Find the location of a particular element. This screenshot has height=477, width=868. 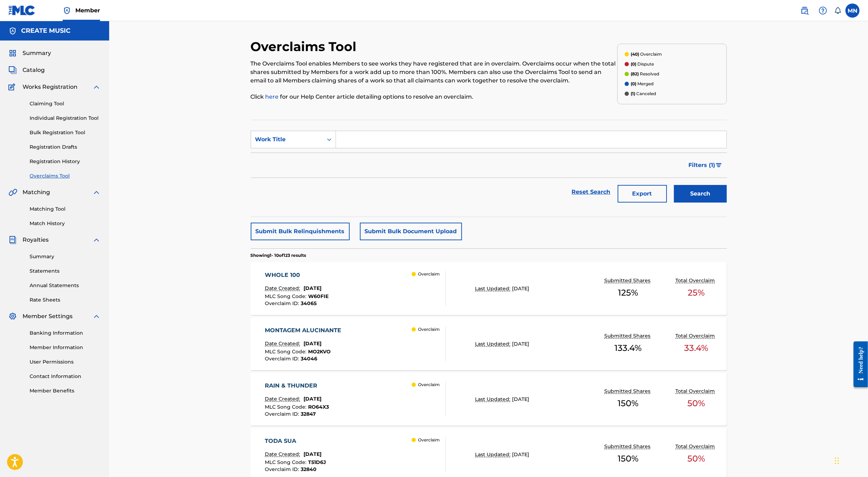

a: User Permissions is located at coordinates (65, 362).